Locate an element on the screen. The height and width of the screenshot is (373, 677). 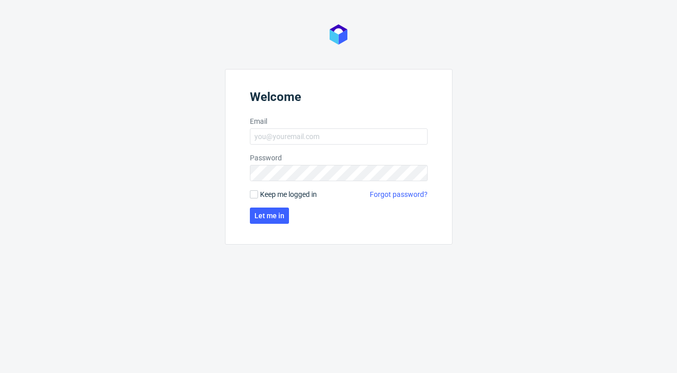
header: Welcome is located at coordinates (339, 99).